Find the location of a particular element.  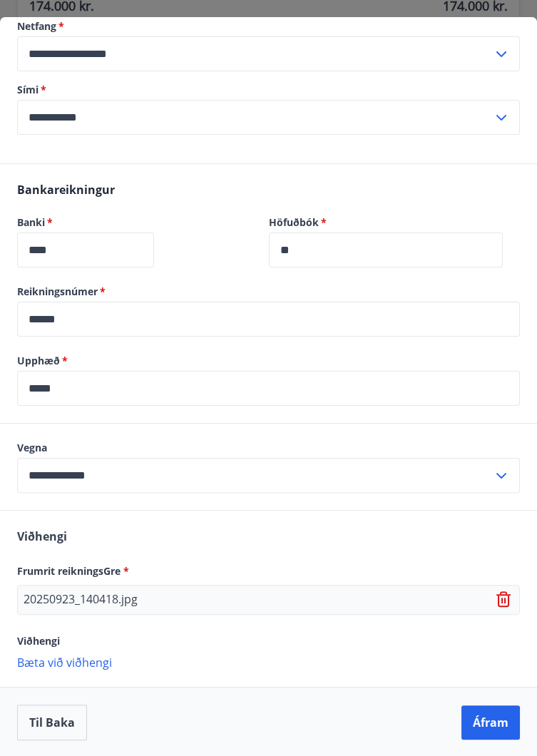

label: Banki is located at coordinates (134, 222).